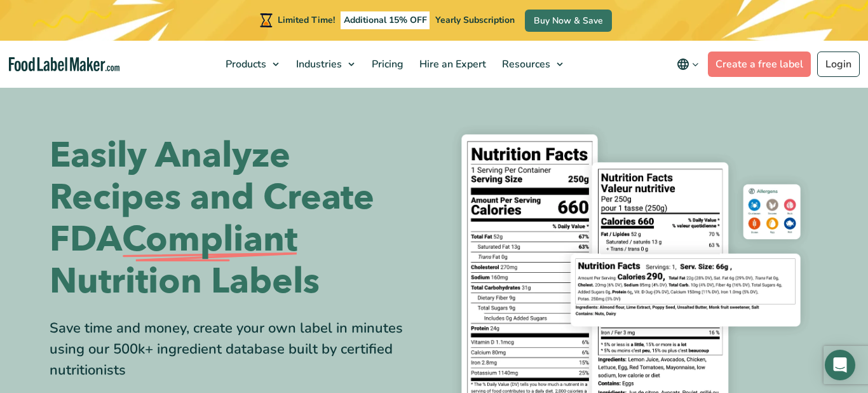 The image size is (868, 393). I want to click on span: Industries, so click(318, 65).